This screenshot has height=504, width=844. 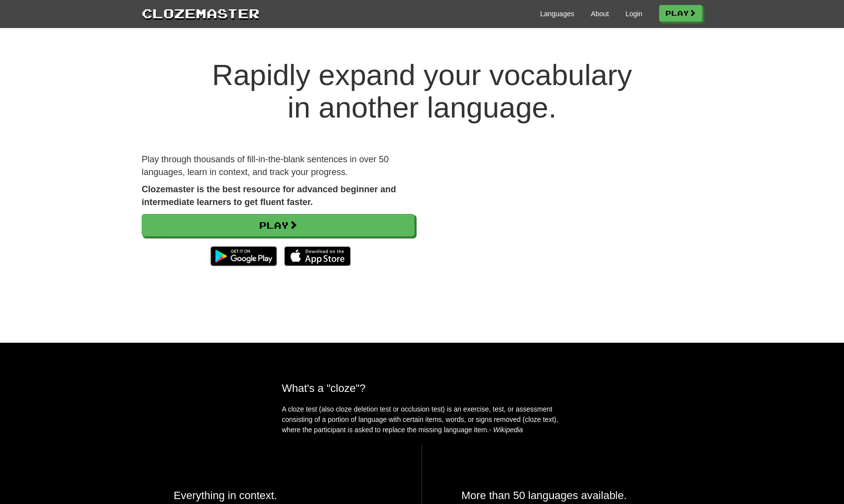 What do you see at coordinates (278, 495) in the screenshot?
I see `h2: Everything in context.` at bounding box center [278, 495].